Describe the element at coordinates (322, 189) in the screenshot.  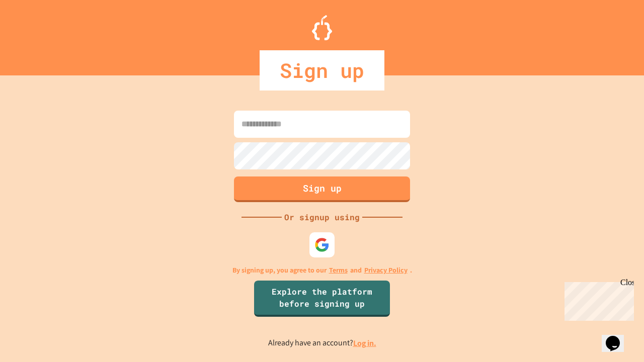
I see `button: Sign up` at that location.